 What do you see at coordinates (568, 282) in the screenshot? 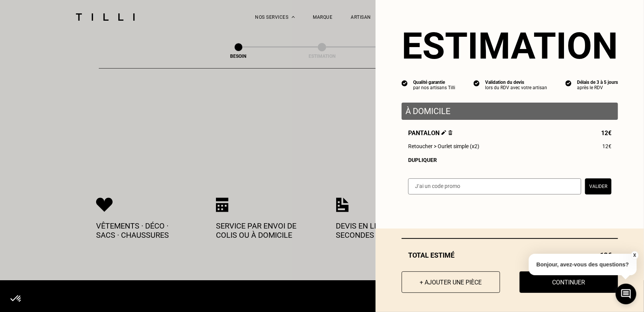
I see `button: Continuer` at bounding box center [568, 282].